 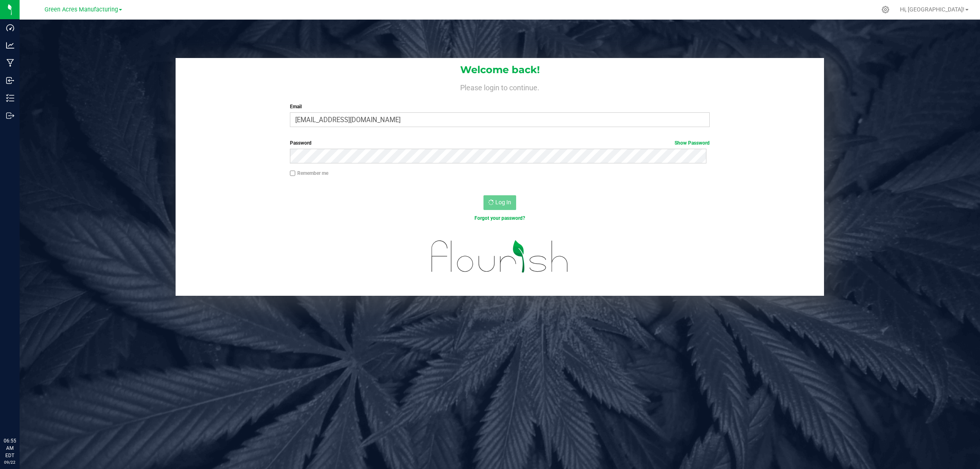 I want to click on a: Forgot your password?, so click(x=500, y=218).